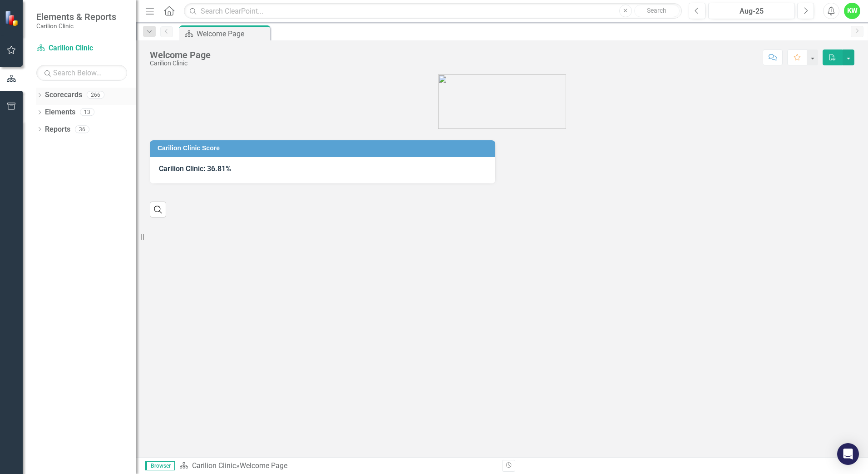 The image size is (868, 474). I want to click on span: Search, so click(657, 11).